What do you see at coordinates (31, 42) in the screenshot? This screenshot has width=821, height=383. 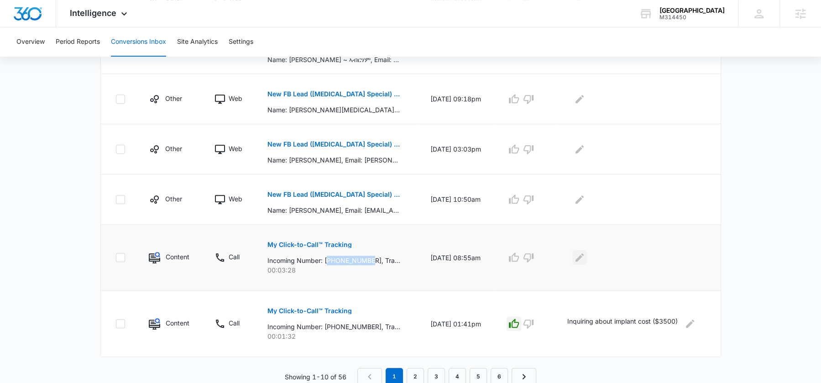 I see `button: Overview` at bounding box center [31, 42].